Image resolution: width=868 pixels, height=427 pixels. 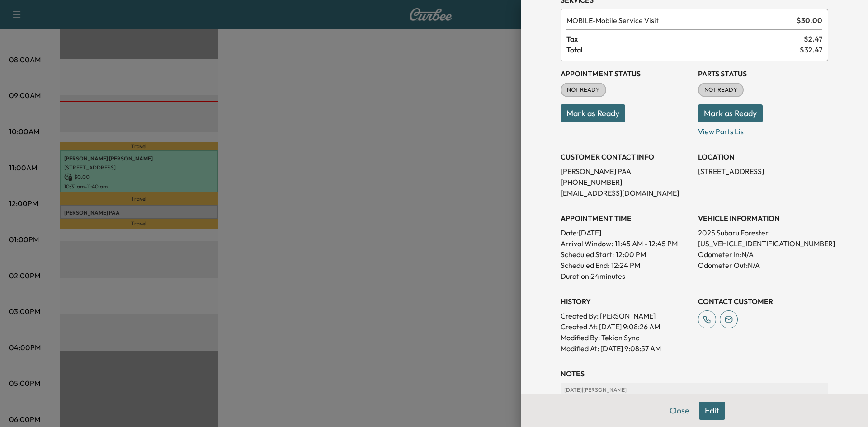 What do you see at coordinates (763, 130) in the screenshot?
I see `p: View Parts List` at bounding box center [763, 130].